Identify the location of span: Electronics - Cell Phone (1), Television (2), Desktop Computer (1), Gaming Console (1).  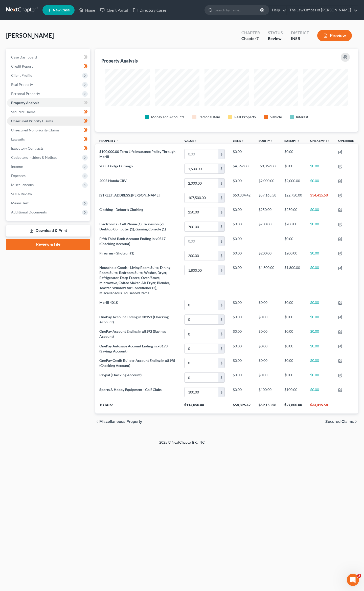
(132, 226).